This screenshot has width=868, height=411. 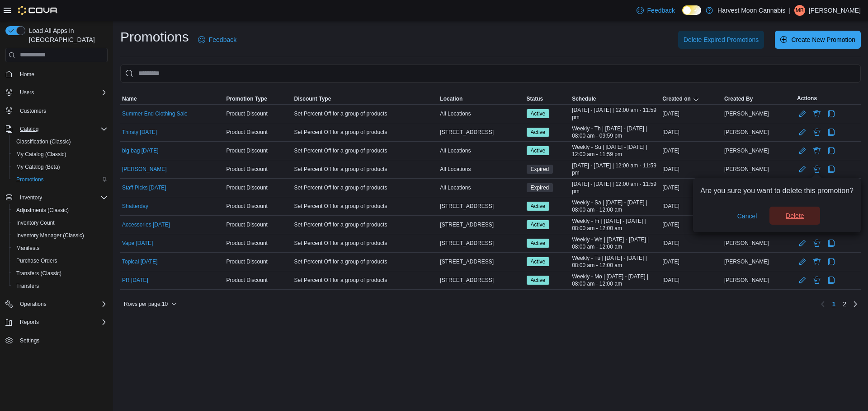 What do you see at coordinates (33, 111) in the screenshot?
I see `a: Customers` at bounding box center [33, 111].